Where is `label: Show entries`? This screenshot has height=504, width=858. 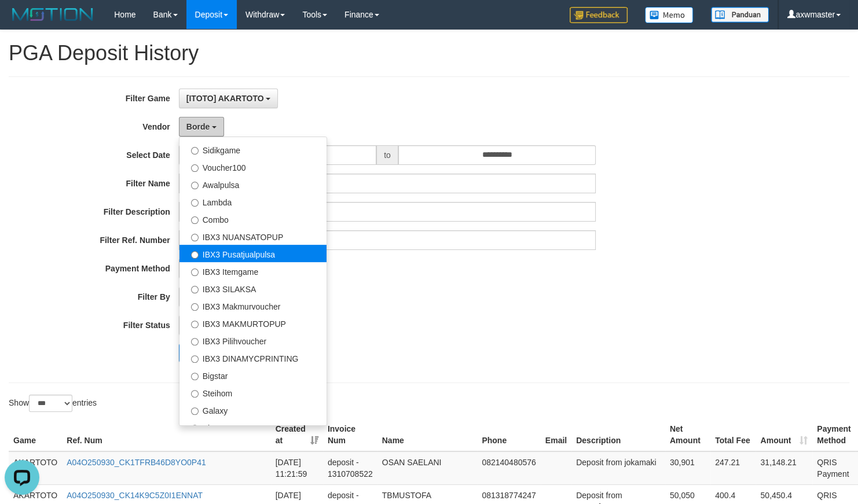 label: Show entries is located at coordinates (53, 403).